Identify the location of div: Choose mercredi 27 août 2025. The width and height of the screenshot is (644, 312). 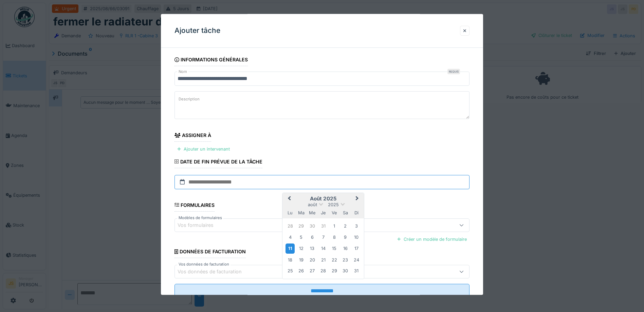
(312, 271).